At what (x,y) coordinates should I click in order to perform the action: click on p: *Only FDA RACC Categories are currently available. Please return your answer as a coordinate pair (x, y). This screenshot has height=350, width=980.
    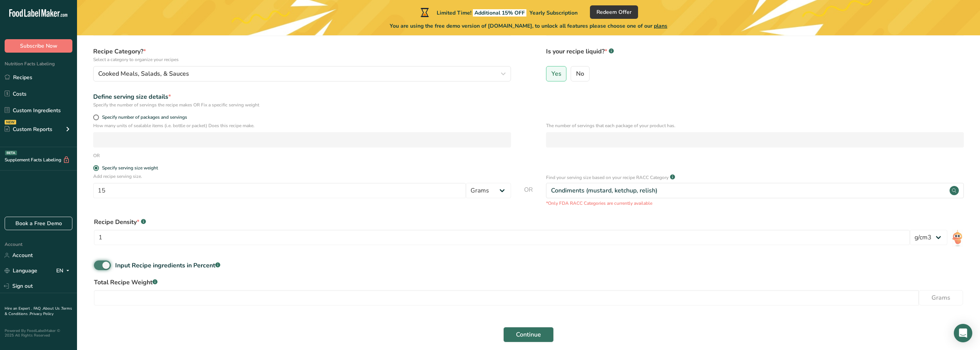
    Looking at the image, I should click on (754, 203).